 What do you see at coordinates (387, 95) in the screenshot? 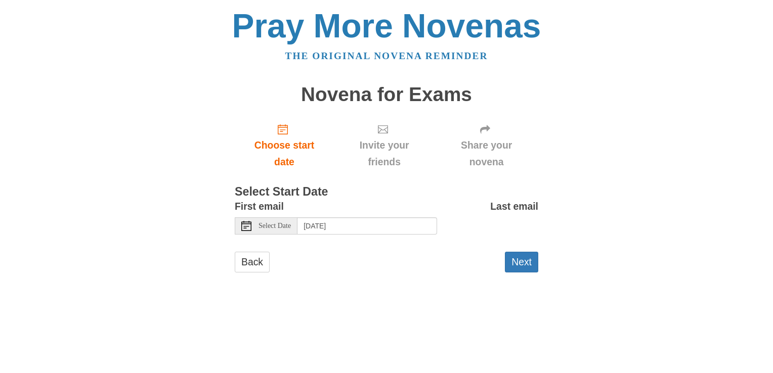
I see `h1: Novena for Exams` at bounding box center [387, 95].